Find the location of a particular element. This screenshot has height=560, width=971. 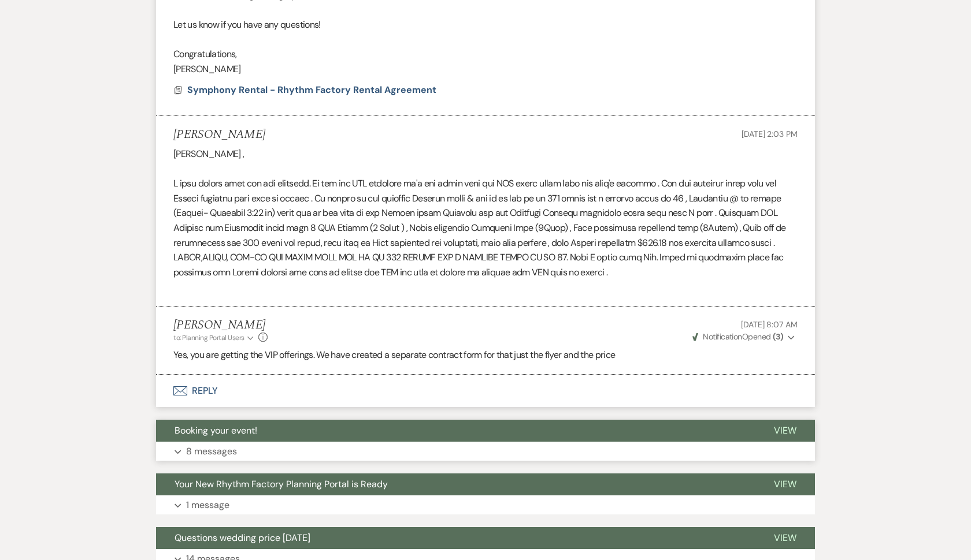

p: 8 messages is located at coordinates (212, 452).